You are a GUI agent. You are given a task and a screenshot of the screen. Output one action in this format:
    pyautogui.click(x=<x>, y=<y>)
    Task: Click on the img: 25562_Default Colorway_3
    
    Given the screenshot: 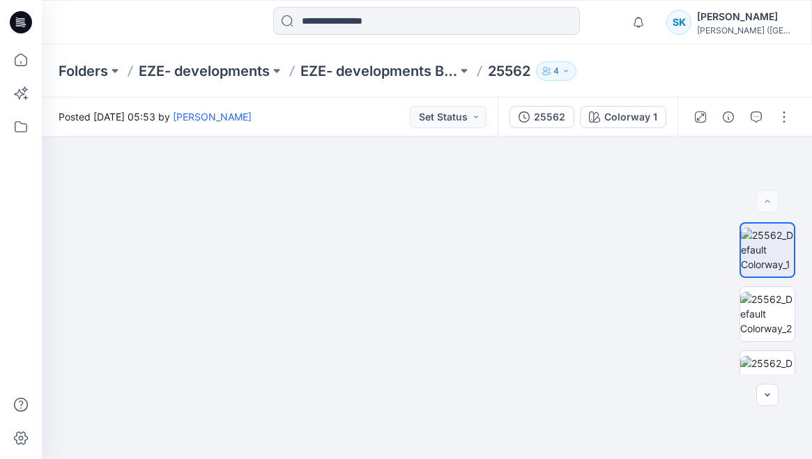 What is the action you would take?
    pyautogui.click(x=767, y=378)
    